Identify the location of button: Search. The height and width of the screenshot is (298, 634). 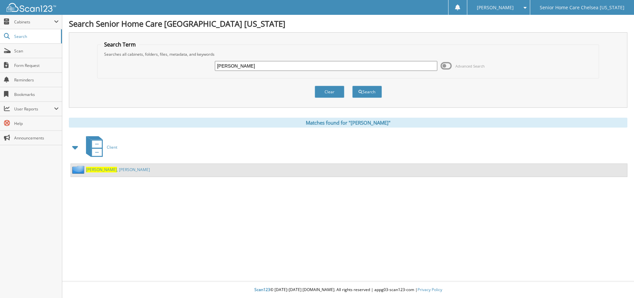
(367, 92).